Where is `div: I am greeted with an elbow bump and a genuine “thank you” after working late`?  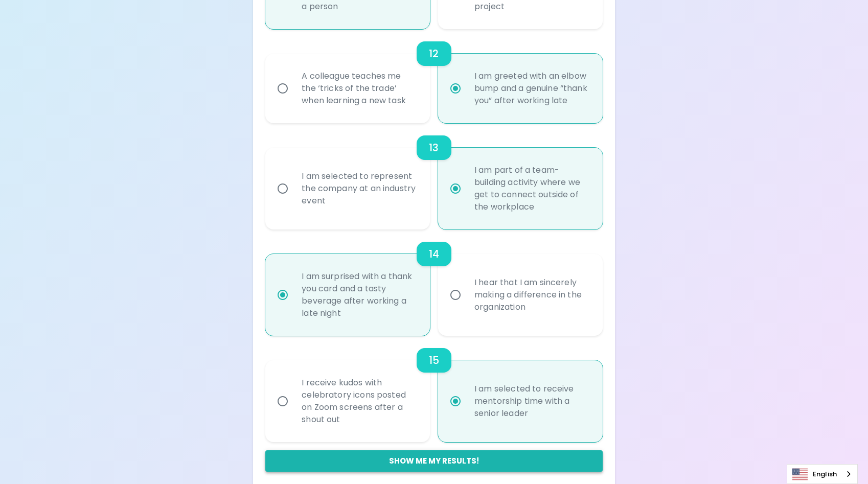
div: I am greeted with an elbow bump and a genuine “thank you” after working late is located at coordinates (532, 88).